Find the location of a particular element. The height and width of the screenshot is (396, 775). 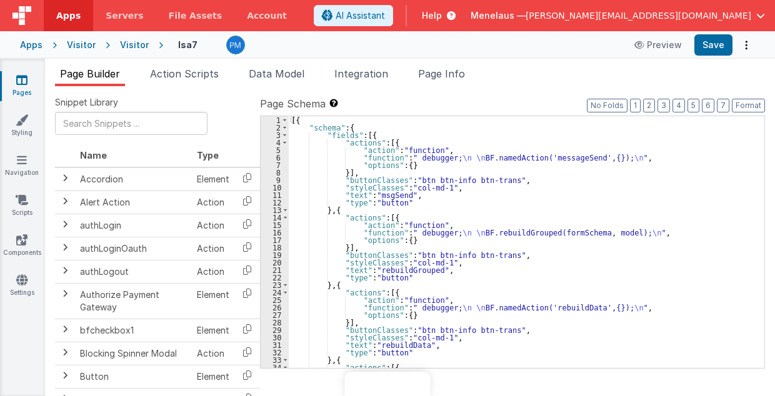

td: authLogout is located at coordinates (133, 271).